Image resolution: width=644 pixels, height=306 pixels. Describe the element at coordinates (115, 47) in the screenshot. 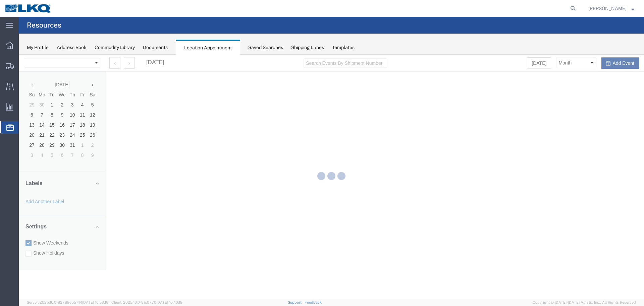

I see `div: Commodity Library` at that location.